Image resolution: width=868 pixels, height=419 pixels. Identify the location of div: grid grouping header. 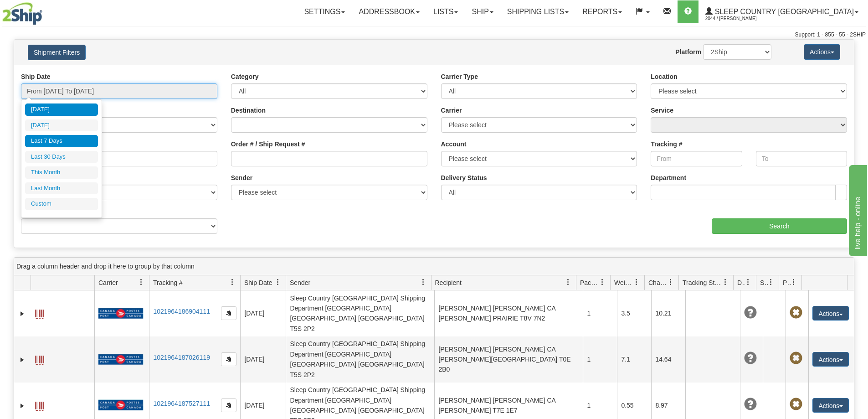
(434, 267).